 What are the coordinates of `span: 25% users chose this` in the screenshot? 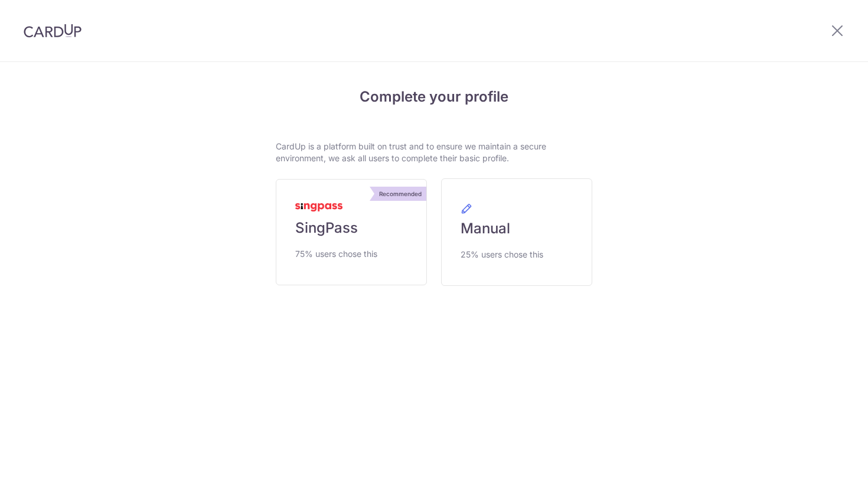 It's located at (502, 254).